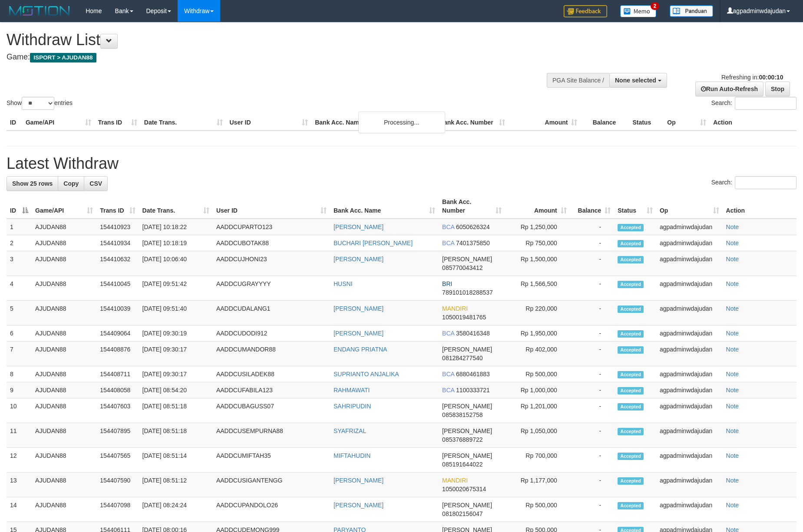  What do you see at coordinates (19, 374) in the screenshot?
I see `td: 8` at bounding box center [19, 374].